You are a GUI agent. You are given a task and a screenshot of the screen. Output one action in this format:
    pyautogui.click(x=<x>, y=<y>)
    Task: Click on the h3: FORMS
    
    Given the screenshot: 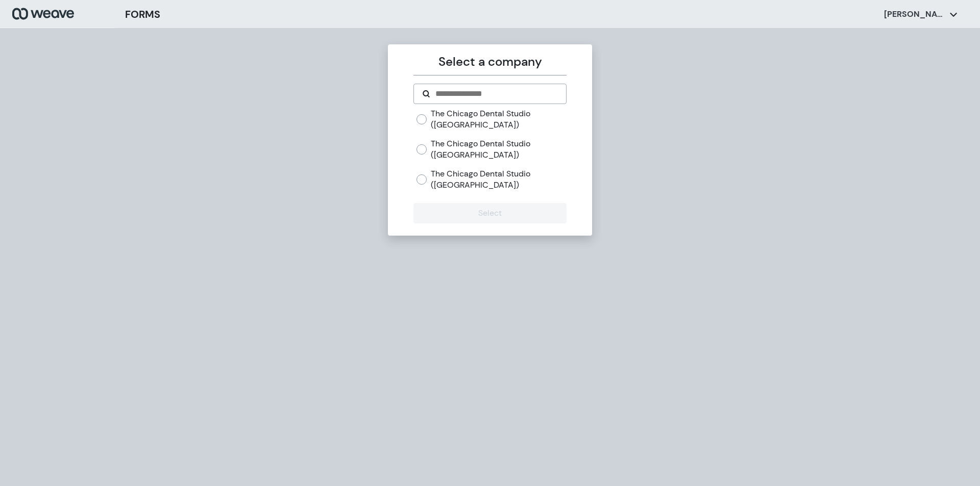 What is the action you would take?
    pyautogui.click(x=142, y=15)
    